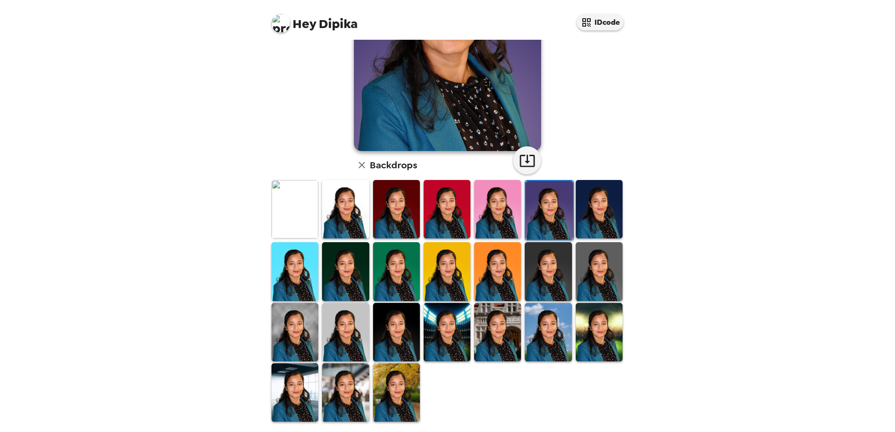 The image size is (895, 432). What do you see at coordinates (295, 209) in the screenshot?
I see `img: Original` at bounding box center [295, 209].